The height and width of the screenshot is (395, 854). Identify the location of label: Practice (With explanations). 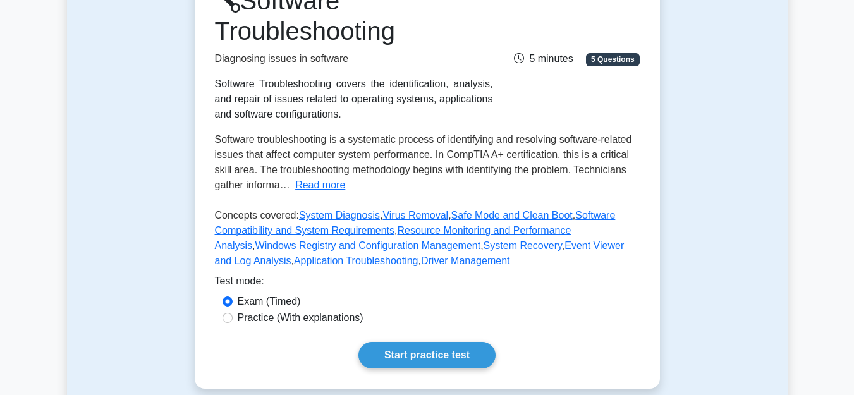
(300, 318).